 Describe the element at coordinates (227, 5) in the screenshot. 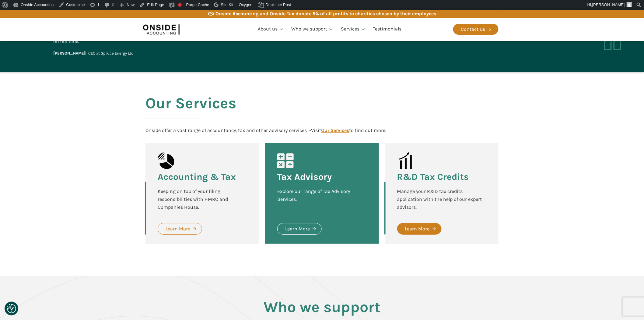

I see `span: Site Kit` at that location.